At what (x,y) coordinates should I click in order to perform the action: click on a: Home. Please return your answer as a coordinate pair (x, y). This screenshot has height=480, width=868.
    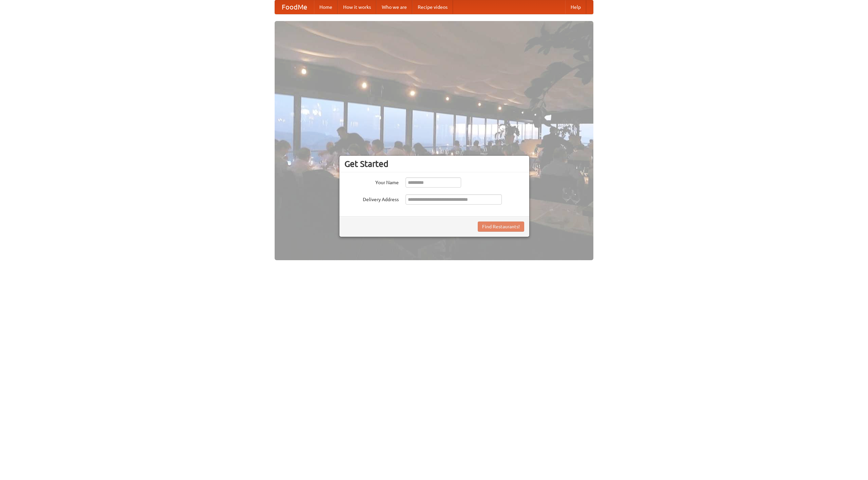
    Looking at the image, I should click on (326, 7).